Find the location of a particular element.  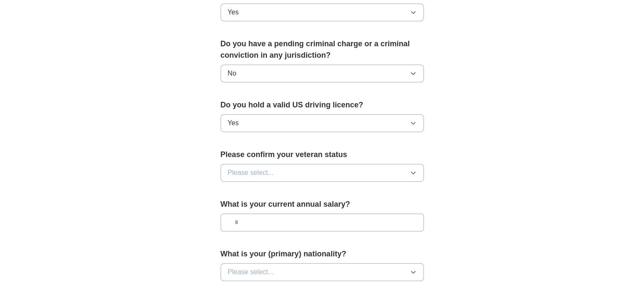

label: Do you hold a valid US driving licence? is located at coordinates (322, 105).